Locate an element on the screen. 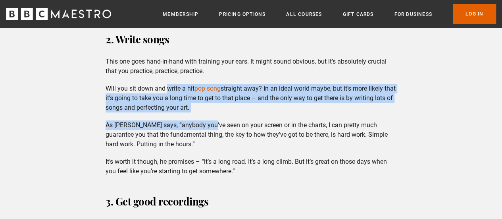 This screenshot has height=219, width=502. a: Log In is located at coordinates (474, 14).